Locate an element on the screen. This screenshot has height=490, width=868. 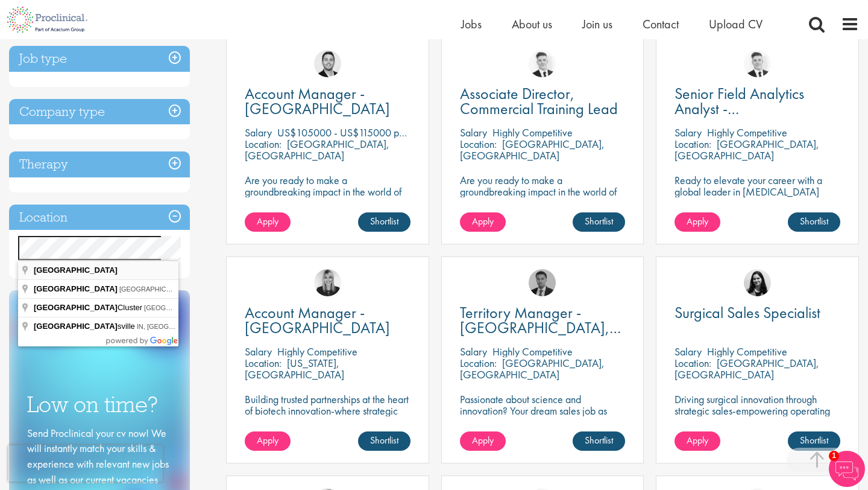
span: sville is located at coordinates (85, 326).